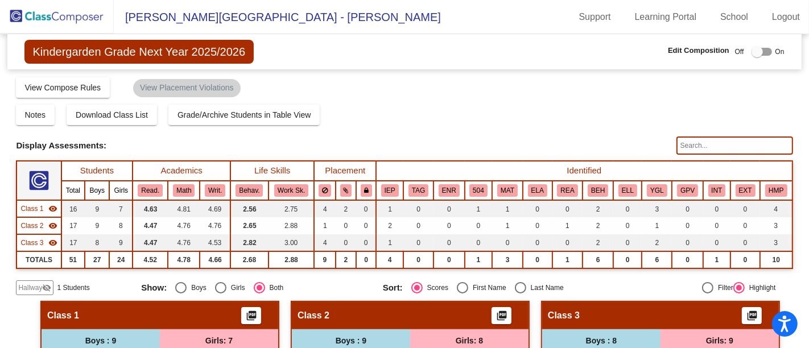 This screenshot has height=348, width=809. I want to click on button: Math, so click(184, 191).